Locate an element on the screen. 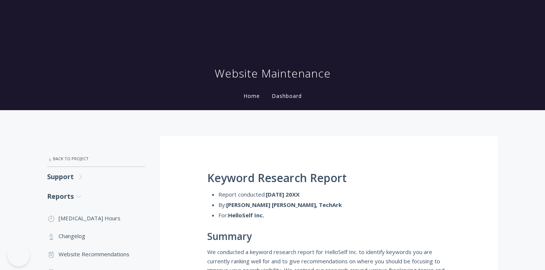 The width and height of the screenshot is (545, 270). a: Back to Project is located at coordinates (96, 159).